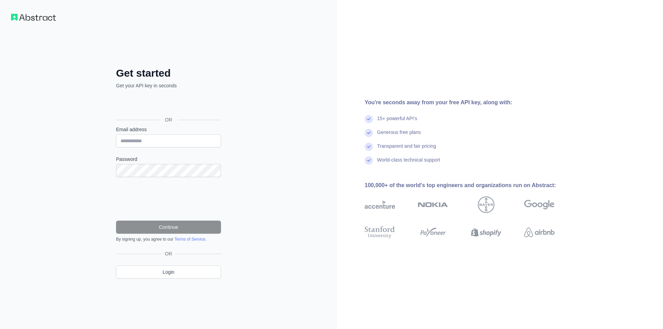 The height and width of the screenshot is (329, 663). What do you see at coordinates (539, 205) in the screenshot?
I see `img: google` at bounding box center [539, 205].